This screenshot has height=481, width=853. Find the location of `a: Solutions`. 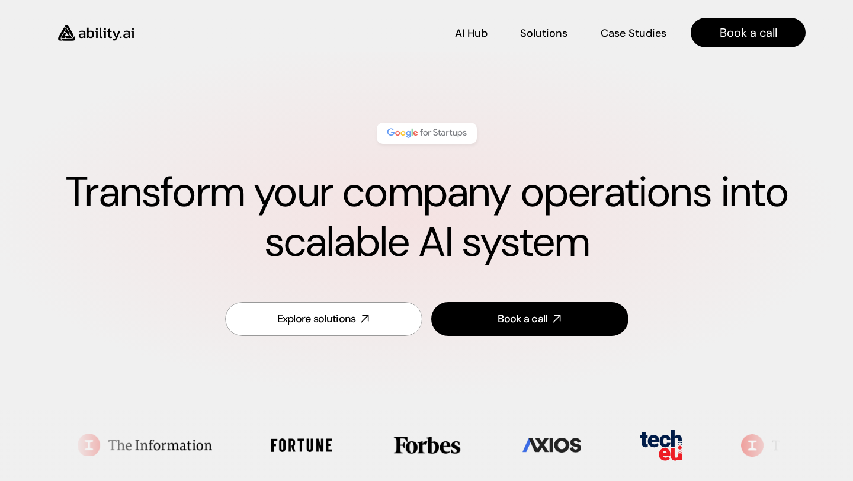

a: Solutions is located at coordinates (544, 33).